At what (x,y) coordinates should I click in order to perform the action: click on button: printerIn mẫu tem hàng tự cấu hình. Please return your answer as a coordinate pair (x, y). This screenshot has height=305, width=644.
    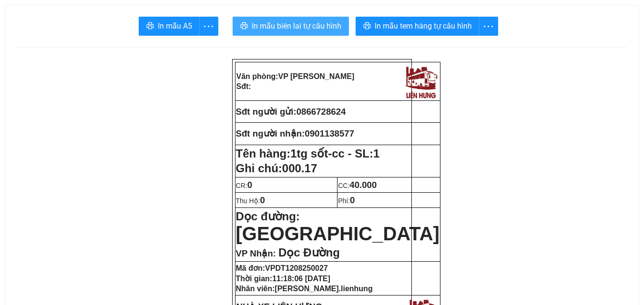
    Looking at the image, I should click on (417, 26).